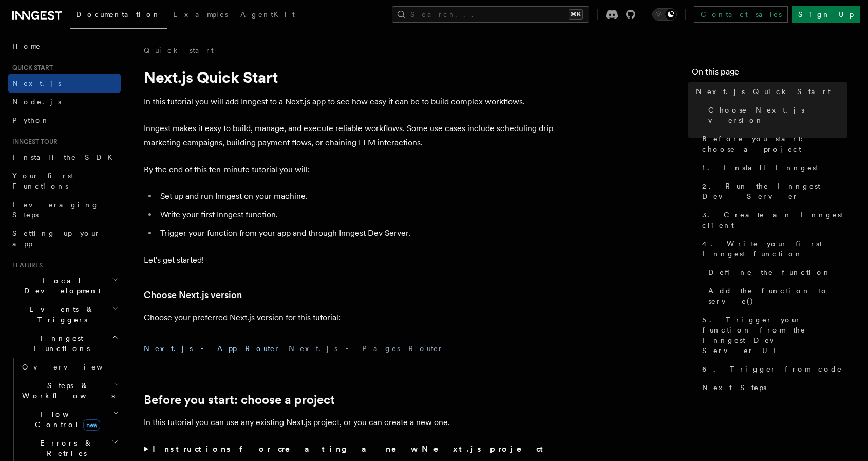 This screenshot has height=461, width=868. What do you see at coordinates (25, 265) in the screenshot?
I see `span: Features` at bounding box center [25, 265].